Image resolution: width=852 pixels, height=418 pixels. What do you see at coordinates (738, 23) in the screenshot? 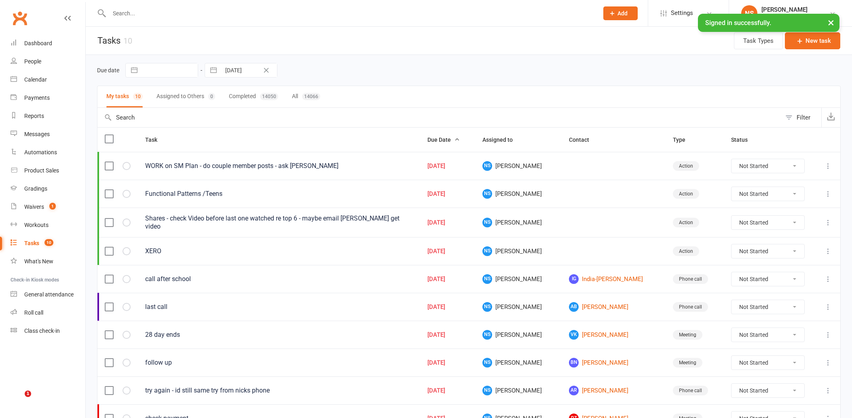
I see `span: Signed in successfully.` at bounding box center [738, 23].